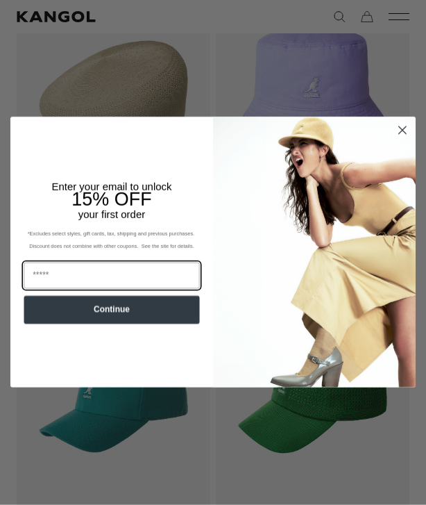 This screenshot has width=426, height=505. What do you see at coordinates (112, 214) in the screenshot?
I see `span: your first order` at bounding box center [112, 214].